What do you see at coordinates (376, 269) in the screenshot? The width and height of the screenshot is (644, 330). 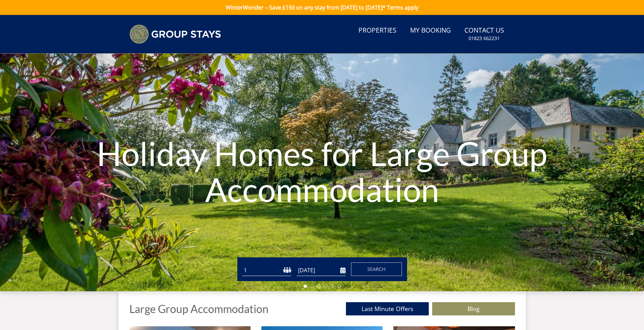 I see `span: Search` at bounding box center [376, 269].